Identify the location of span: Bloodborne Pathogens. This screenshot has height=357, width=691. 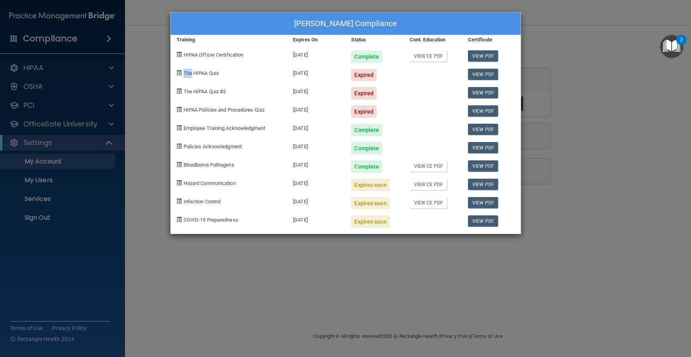
(209, 165).